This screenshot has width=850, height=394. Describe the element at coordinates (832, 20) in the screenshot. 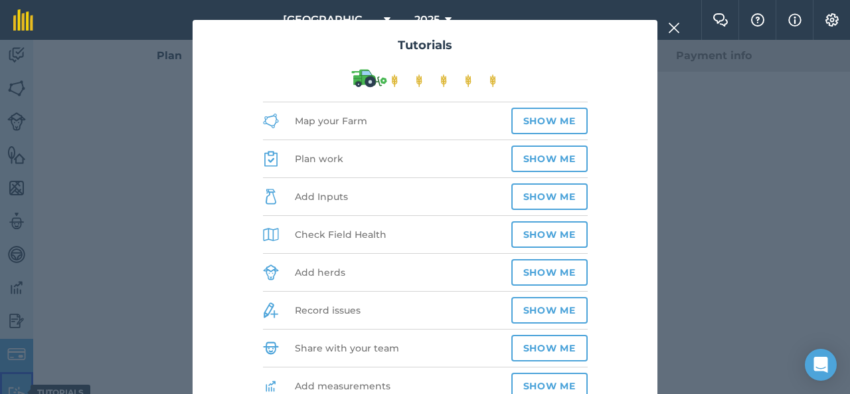

I see `img: A cog icon` at that location.